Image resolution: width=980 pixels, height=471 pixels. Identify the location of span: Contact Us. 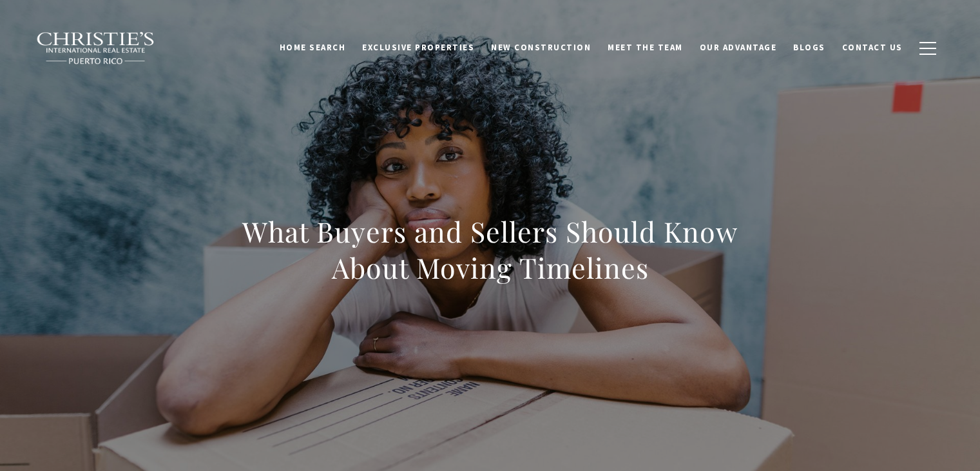
(873, 47).